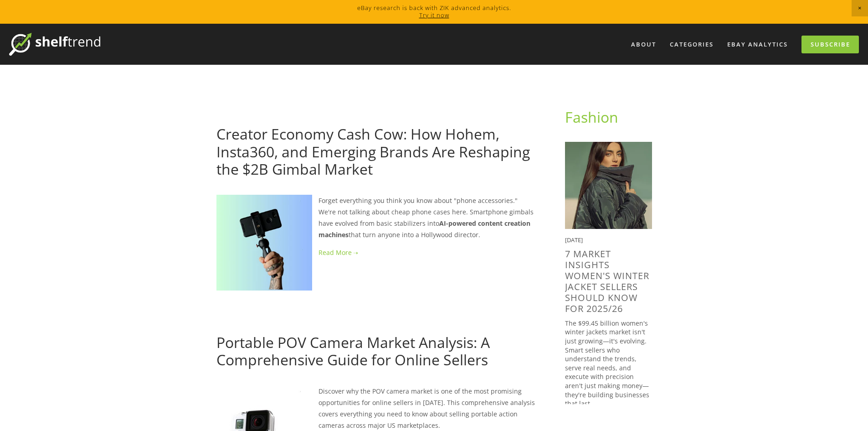  I want to click on img: 7 Market Insights Women's Winter Jacket Sellers Should Know for 2025/26, so click(609, 185).